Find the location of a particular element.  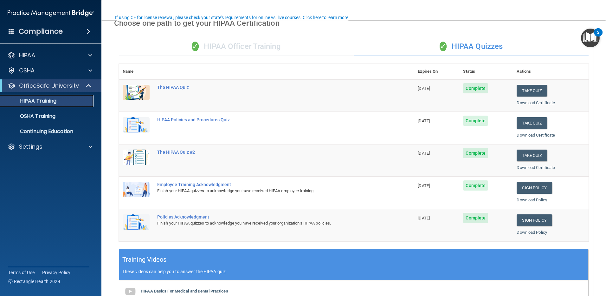

button: Open Resource Center, 2 new notifications is located at coordinates (591, 38).